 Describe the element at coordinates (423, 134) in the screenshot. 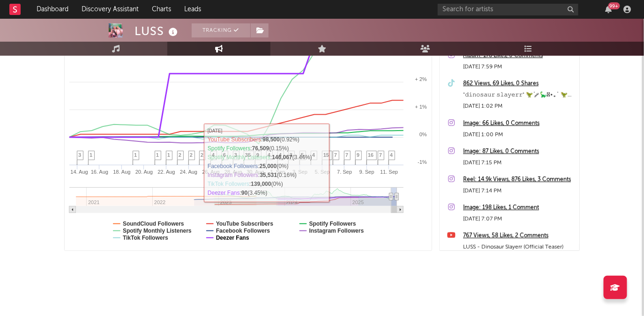

I see `text: 0%` at that location.